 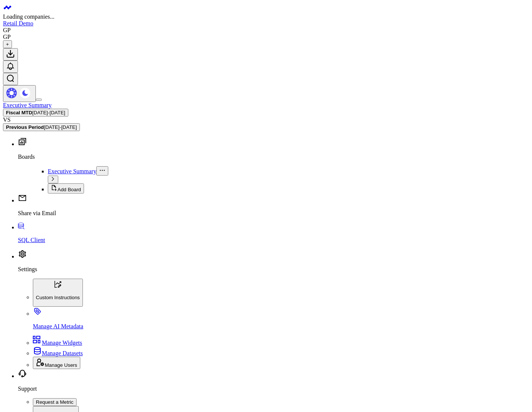 What do you see at coordinates (273, 389) in the screenshot?
I see `p: Support` at bounding box center [273, 389].